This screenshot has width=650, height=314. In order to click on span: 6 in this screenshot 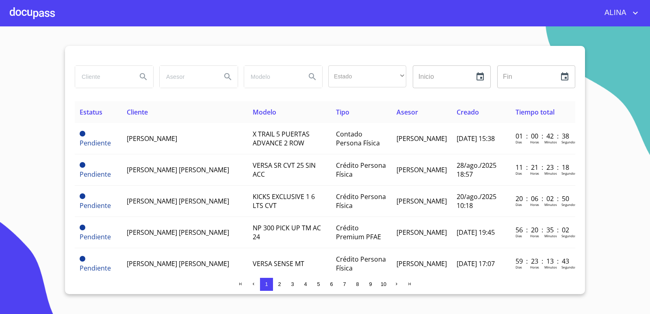, I will do `click(331, 284)`.